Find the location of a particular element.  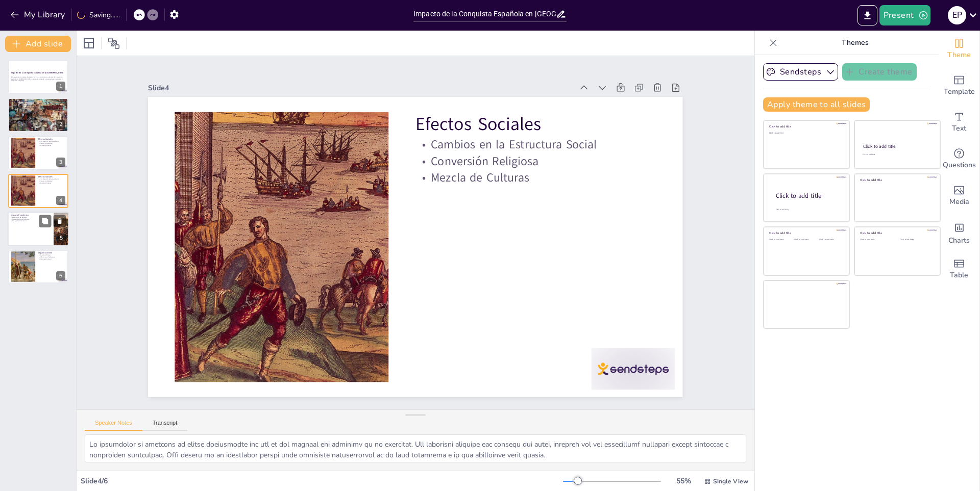

button: Create theme is located at coordinates (880, 72).